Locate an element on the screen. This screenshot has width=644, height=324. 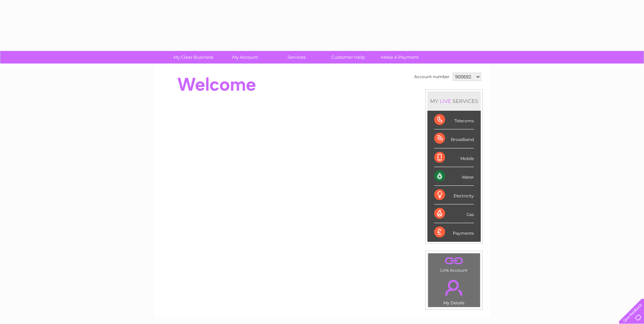
a: Services is located at coordinates (296, 57).